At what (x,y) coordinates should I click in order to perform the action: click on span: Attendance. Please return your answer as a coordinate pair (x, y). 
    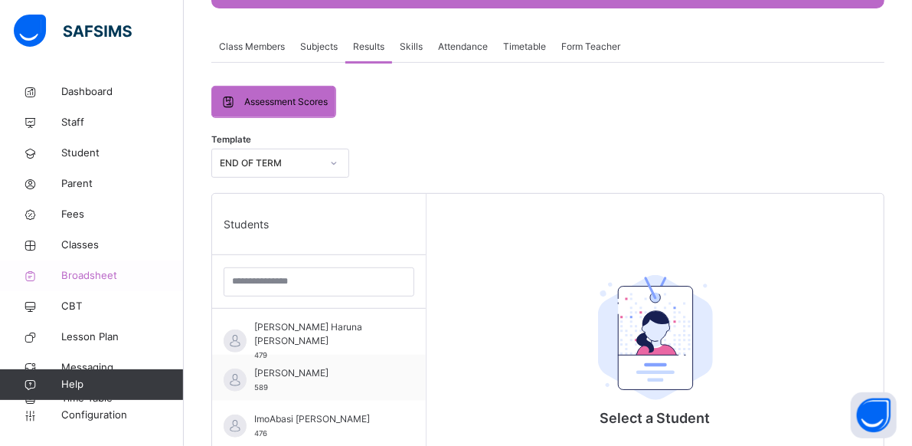
    Looking at the image, I should click on (463, 47).